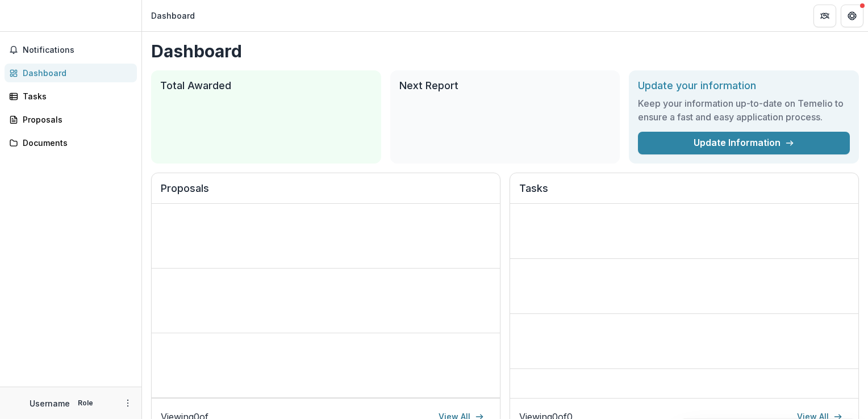 The image size is (868, 419). I want to click on nav: breadcrumb, so click(173, 15).